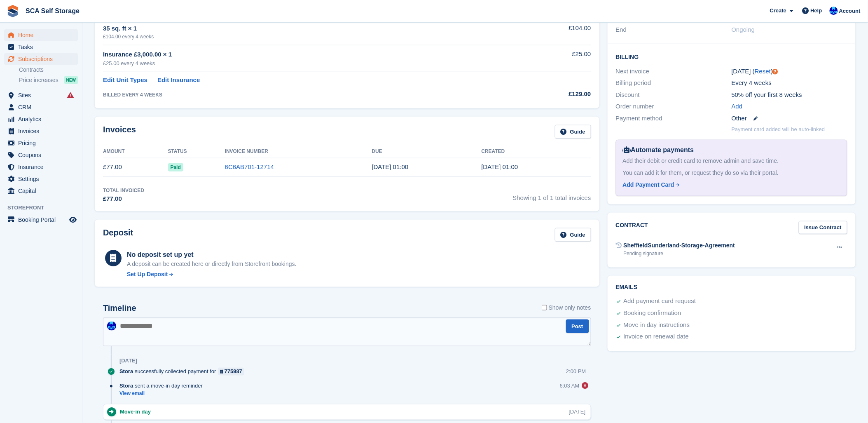  Describe the element at coordinates (648, 185) in the screenshot. I see `div: Add Payment Card` at that location.